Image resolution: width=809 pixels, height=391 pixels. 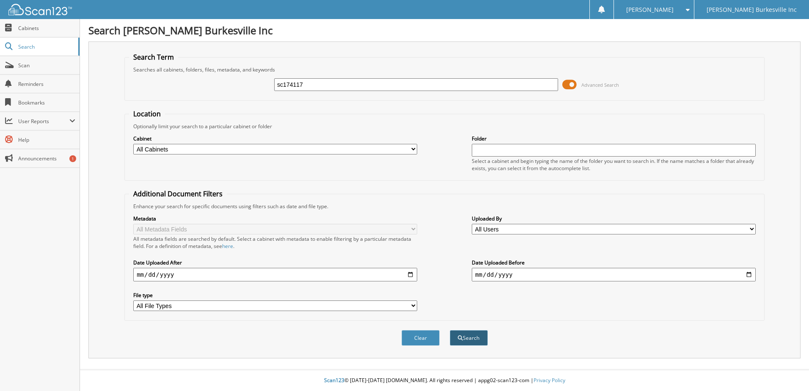 What do you see at coordinates (444, 206) in the screenshot?
I see `div: Enhance your search for specific documents using filters such as date and file type.` at bounding box center [444, 206].